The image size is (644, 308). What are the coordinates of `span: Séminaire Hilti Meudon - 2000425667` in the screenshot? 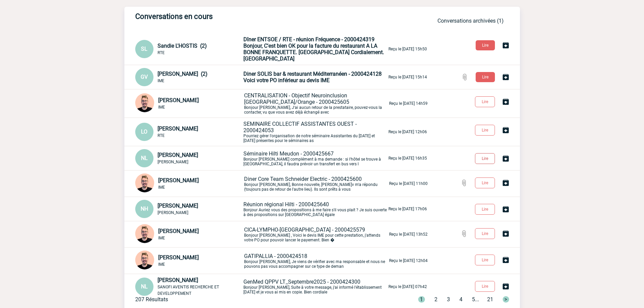 It's located at (288, 153).